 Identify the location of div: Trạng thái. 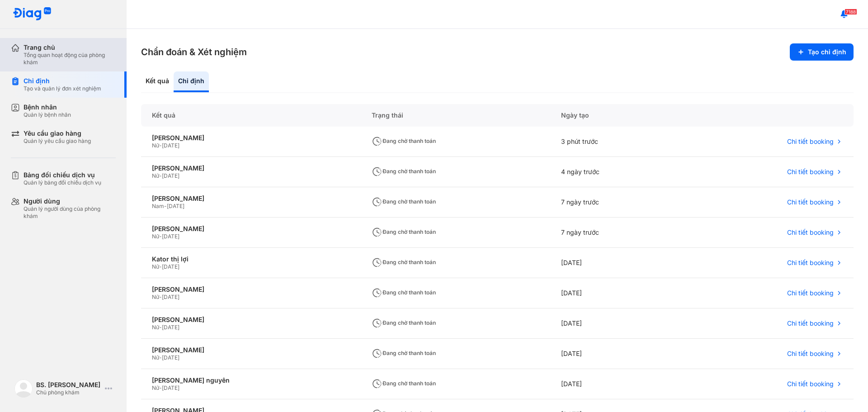
(455, 116).